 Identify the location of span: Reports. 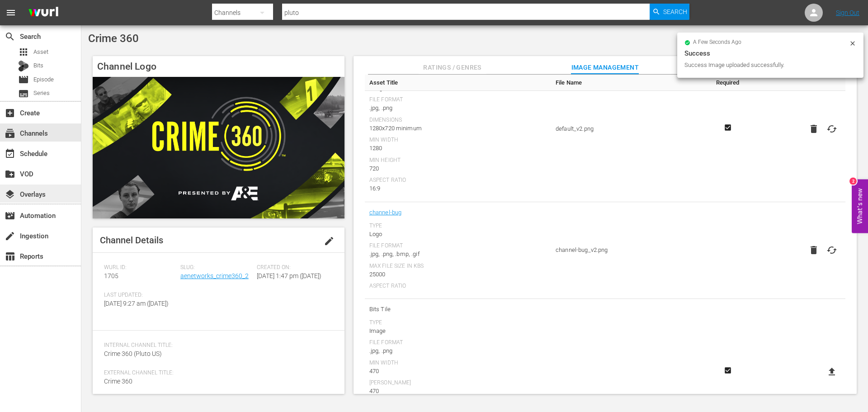
(10, 257).